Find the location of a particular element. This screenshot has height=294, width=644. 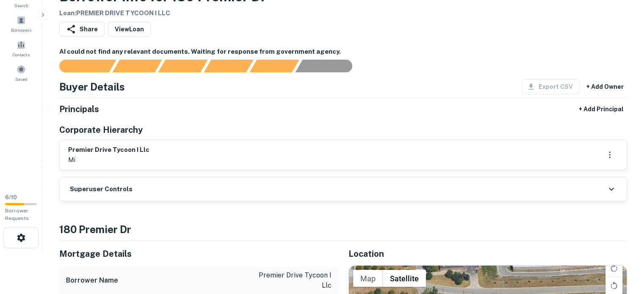

span: Saved is located at coordinates (21, 79).